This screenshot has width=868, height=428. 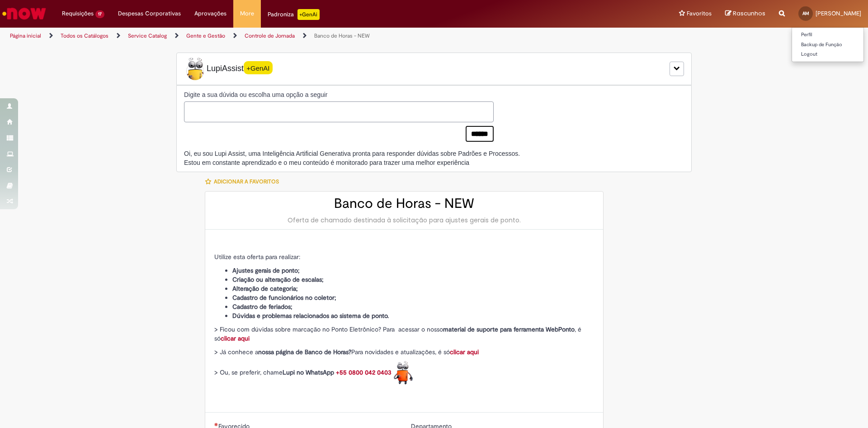 What do you see at coordinates (216, 424) in the screenshot?
I see `span: Necessários` at bounding box center [216, 424].